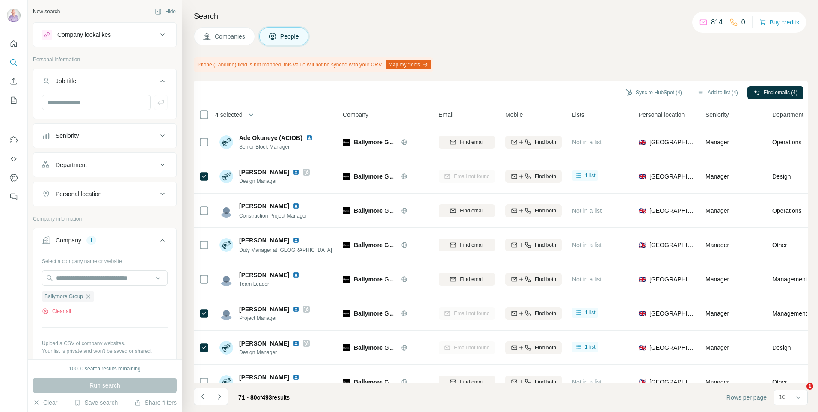 The width and height of the screenshot is (818, 412). Describe the element at coordinates (788, 115) in the screenshot. I see `span: Department` at that location.